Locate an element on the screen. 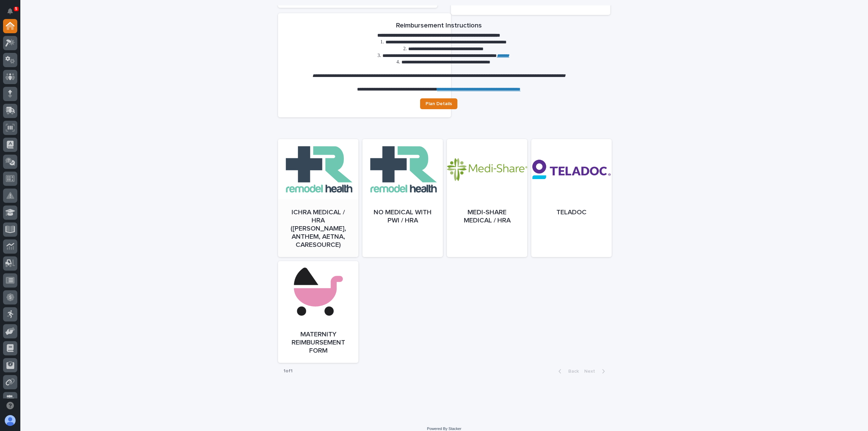  p: 1 of 1 is located at coordinates (288, 371).